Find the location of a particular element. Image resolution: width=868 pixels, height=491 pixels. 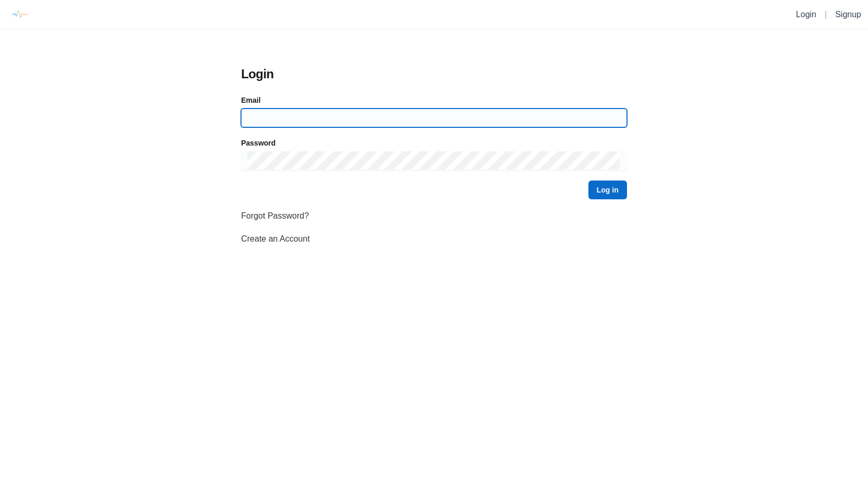

a: Login is located at coordinates (806, 14).